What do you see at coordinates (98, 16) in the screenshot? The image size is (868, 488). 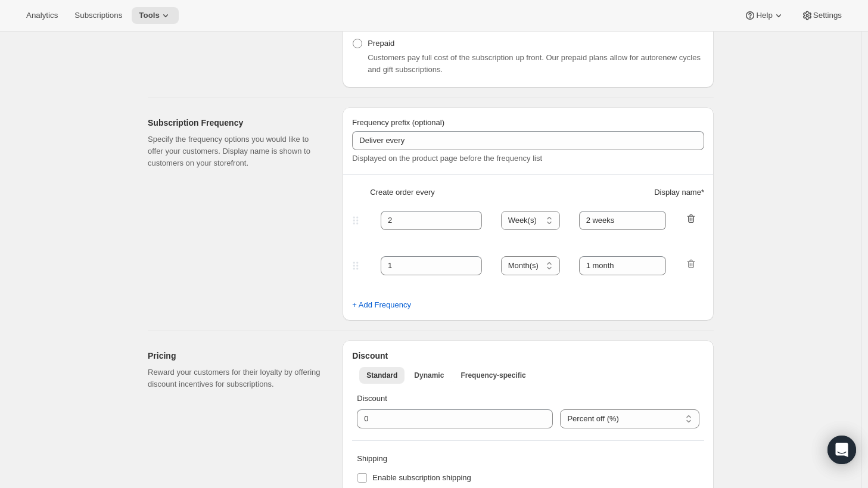 I see `button: Subscriptions` at bounding box center [98, 16].